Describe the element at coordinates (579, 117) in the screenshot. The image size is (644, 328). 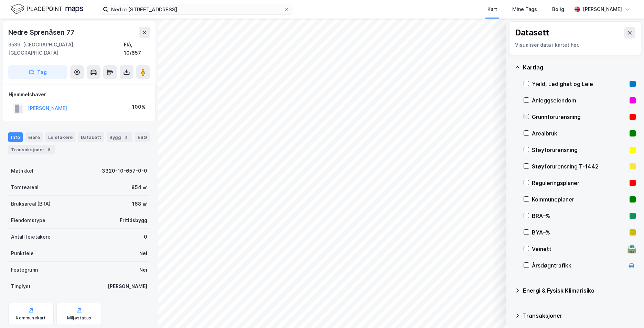
I see `div: Grunnforurensning` at that location.